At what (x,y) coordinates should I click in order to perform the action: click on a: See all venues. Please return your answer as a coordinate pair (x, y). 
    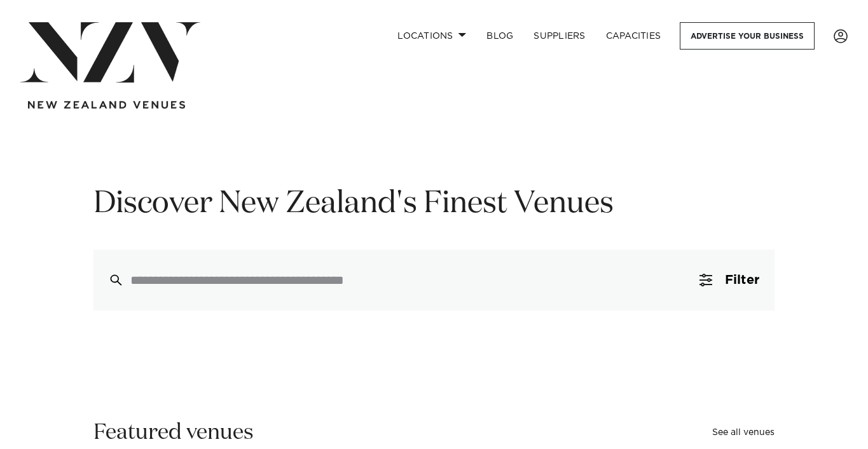
    Looking at the image, I should click on (744, 433).